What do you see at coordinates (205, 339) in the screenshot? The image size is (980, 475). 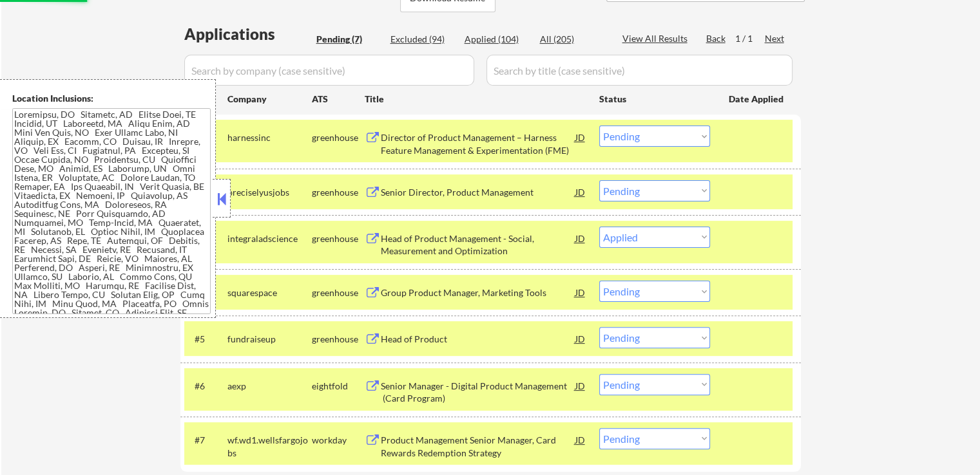 I see `div: #5` at bounding box center [205, 339].